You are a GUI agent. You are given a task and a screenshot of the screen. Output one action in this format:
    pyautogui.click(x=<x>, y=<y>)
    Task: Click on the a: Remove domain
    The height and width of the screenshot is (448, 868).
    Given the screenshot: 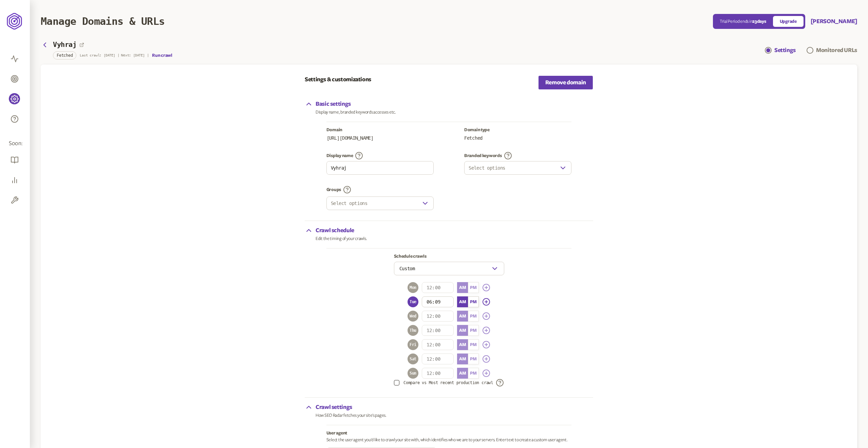 What is the action you would take?
    pyautogui.click(x=566, y=83)
    